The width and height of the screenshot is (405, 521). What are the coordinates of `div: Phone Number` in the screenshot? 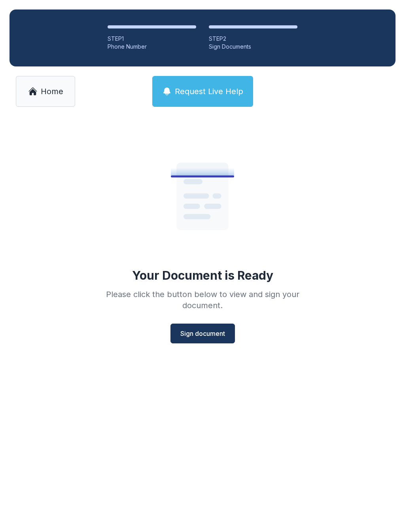 It's located at (152, 47).